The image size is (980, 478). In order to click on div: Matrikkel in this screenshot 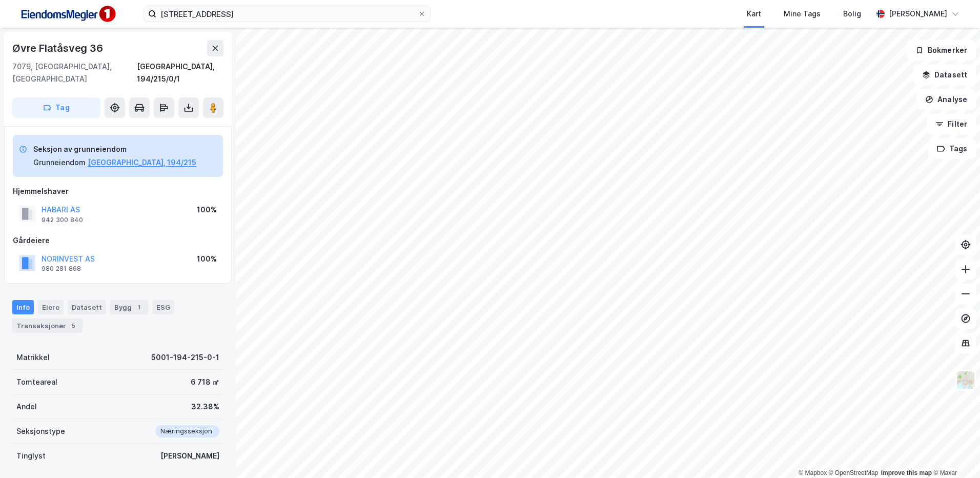, I will do `click(33, 358)`.